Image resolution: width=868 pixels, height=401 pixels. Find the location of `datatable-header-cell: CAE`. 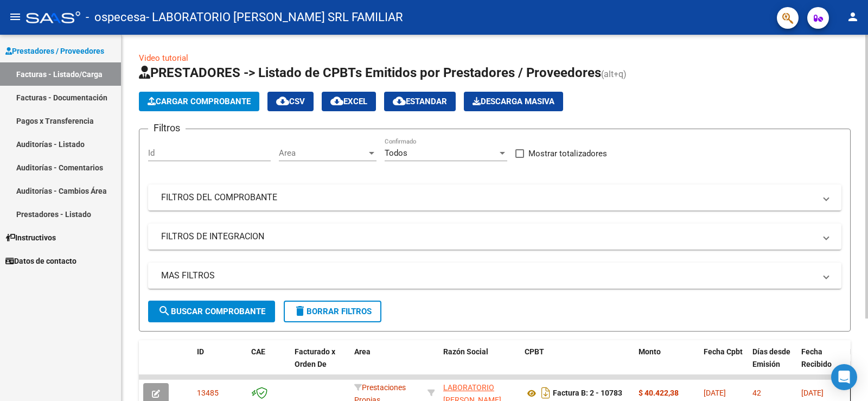

datatable-header-cell: CAE is located at coordinates (269, 364).